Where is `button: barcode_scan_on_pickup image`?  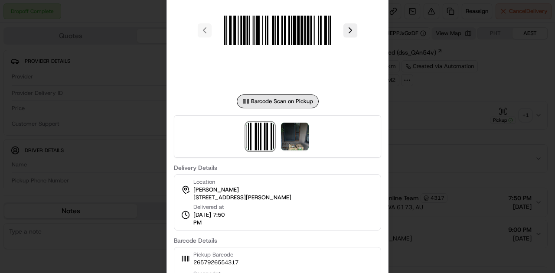 button: barcode_scan_on_pickup image is located at coordinates (260, 137).